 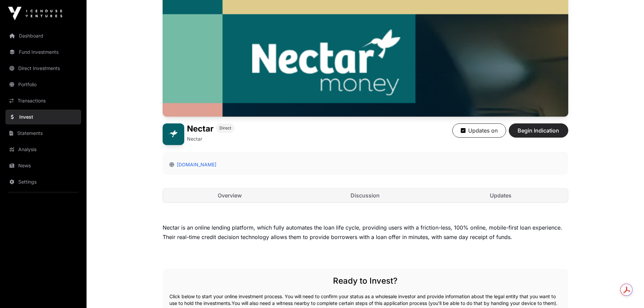 What do you see at coordinates (194, 139) in the screenshot?
I see `p: Nectar` at bounding box center [194, 139].